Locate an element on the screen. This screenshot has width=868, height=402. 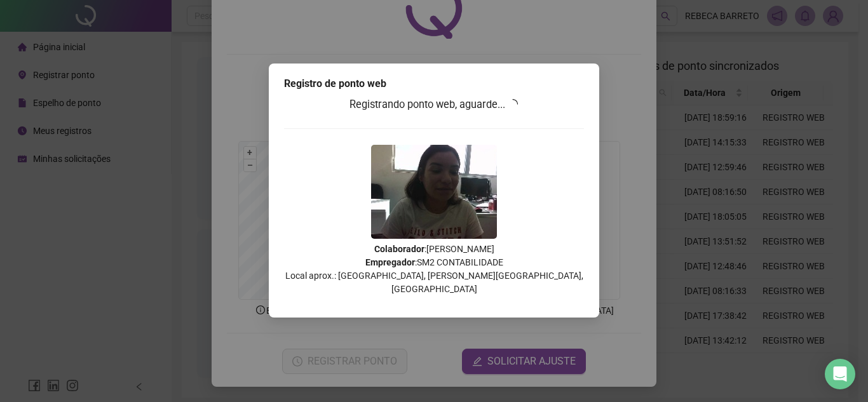
span: loading is located at coordinates (513, 104).